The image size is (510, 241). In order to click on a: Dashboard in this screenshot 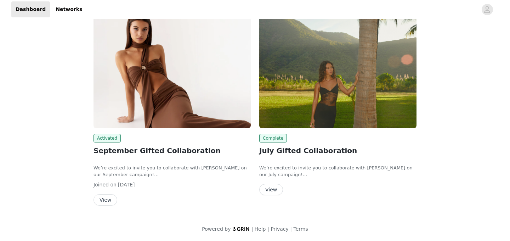, I will do `click(30, 9)`.